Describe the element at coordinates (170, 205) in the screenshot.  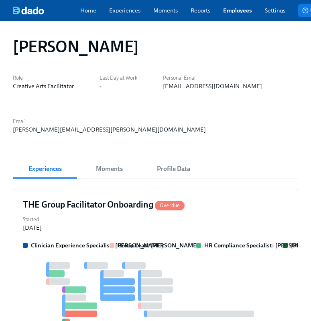
I see `span: Overdue` at that location.